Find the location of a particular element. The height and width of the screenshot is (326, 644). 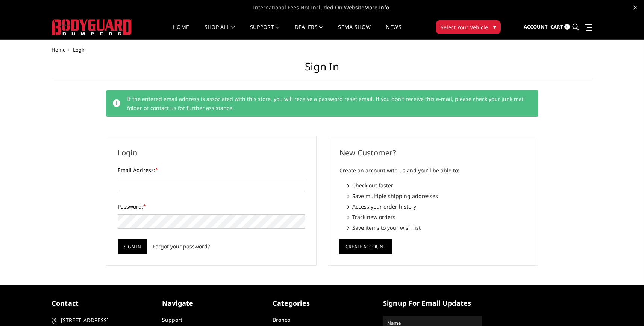

li: Track new orders is located at coordinates (437, 217).